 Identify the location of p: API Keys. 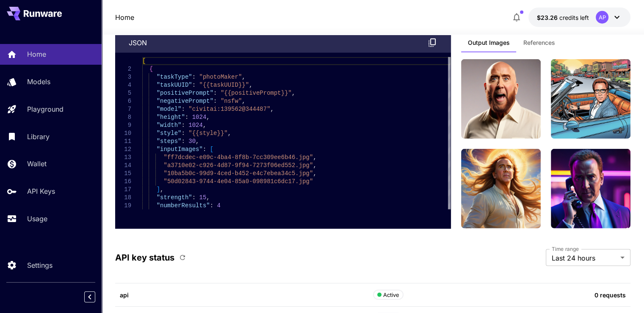
(41, 191).